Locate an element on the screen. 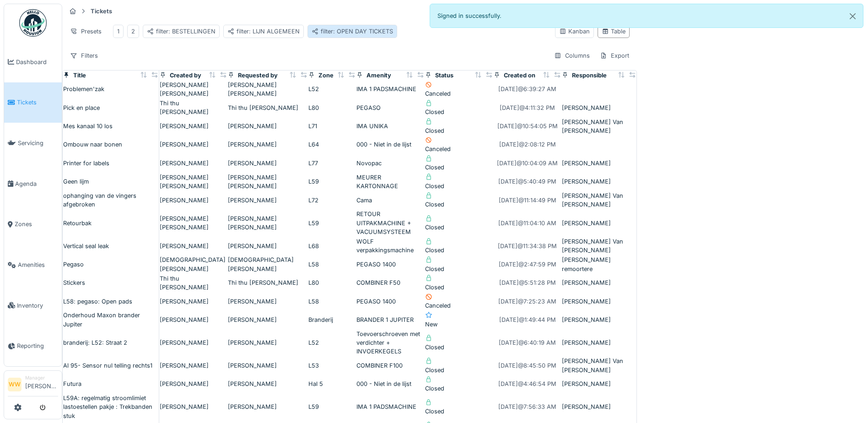  div: Created on is located at coordinates (520, 75).